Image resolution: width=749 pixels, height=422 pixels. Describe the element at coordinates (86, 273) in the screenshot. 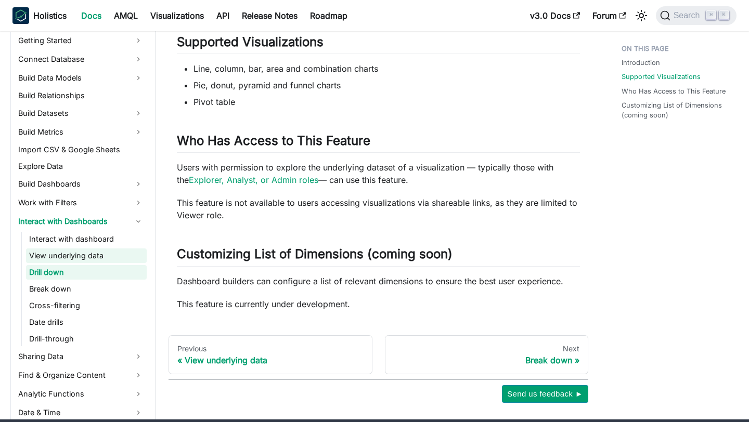

I see `a: Drill down` at that location.